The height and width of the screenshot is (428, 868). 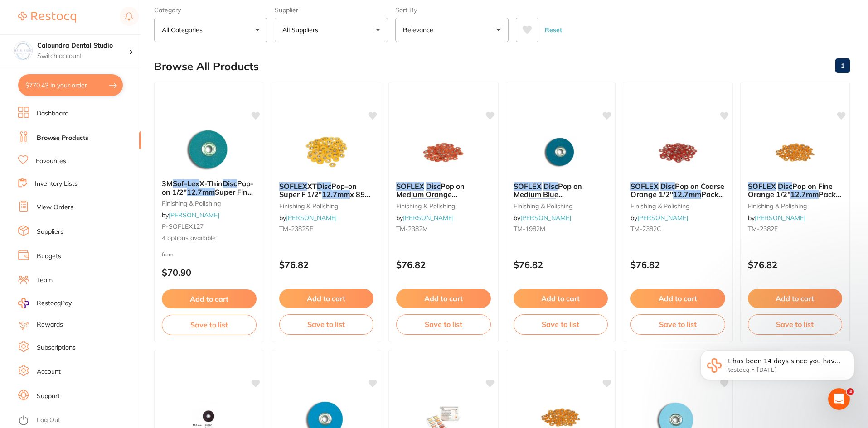 I want to click on label: Supplier, so click(x=331, y=10).